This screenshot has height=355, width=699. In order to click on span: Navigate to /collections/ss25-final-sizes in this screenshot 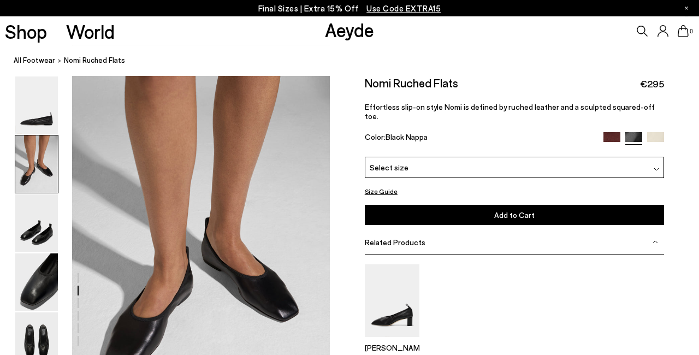, I will do `click(404, 8)`.